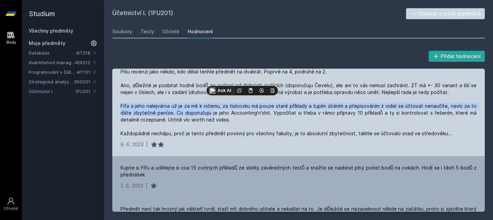  What do you see at coordinates (147, 32) in the screenshot?
I see `a: Testy` at bounding box center [147, 32].